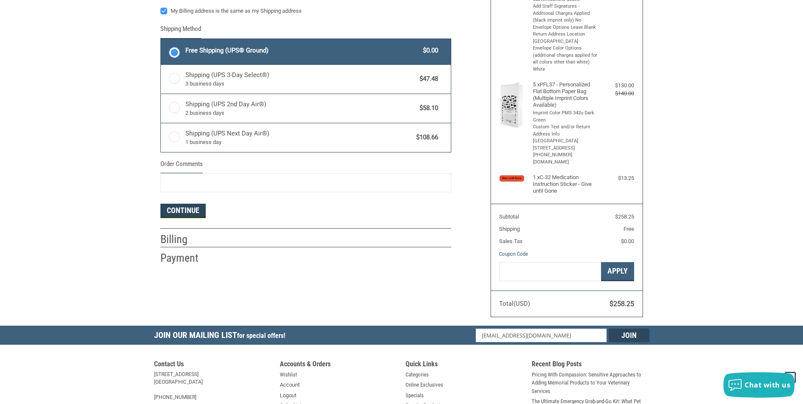 Image resolution: width=803 pixels, height=404 pixels. I want to click on span: Free Shipping (UPS® Ground), so click(302, 50).